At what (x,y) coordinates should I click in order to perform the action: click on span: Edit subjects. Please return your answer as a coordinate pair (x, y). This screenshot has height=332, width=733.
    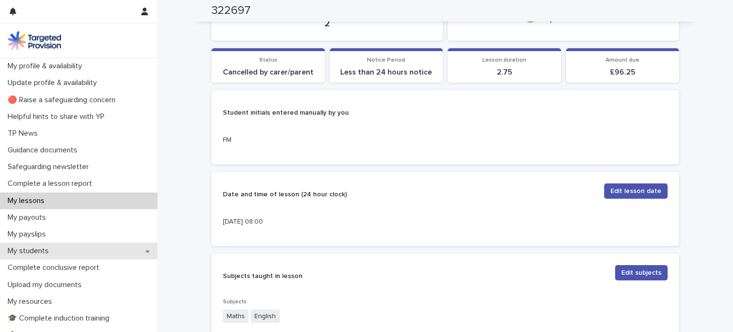
    Looking at the image, I should click on (642, 273).